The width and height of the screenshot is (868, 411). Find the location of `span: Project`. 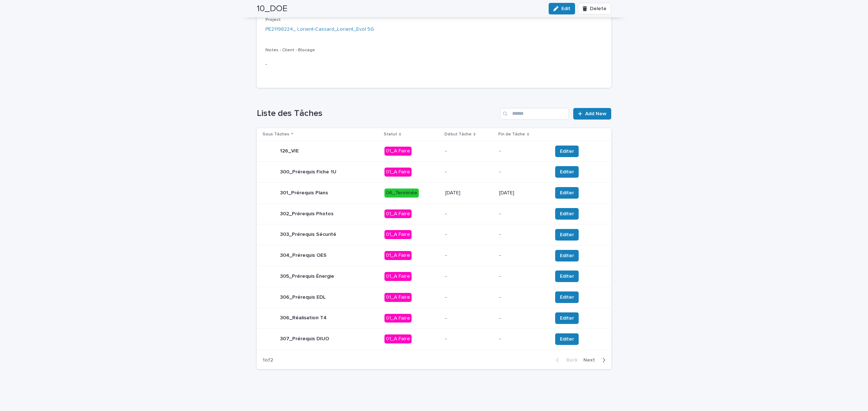

span: Project is located at coordinates (273, 20).